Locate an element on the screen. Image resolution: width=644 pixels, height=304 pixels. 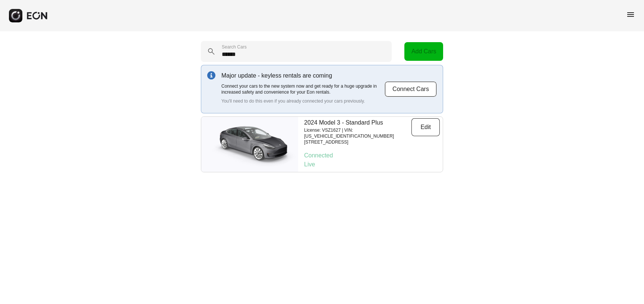
p: 2024 Model 3 - Standard Plus is located at coordinates (358, 122).